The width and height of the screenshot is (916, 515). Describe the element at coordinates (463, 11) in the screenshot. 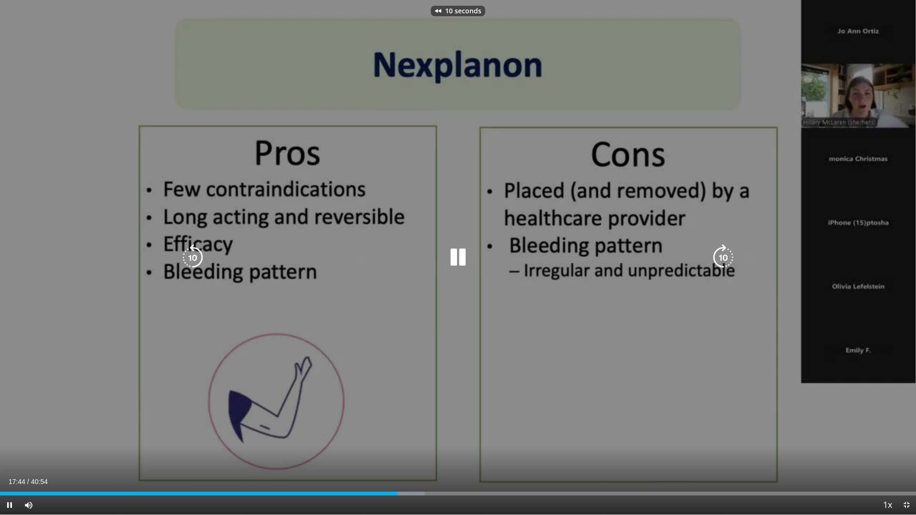

I see `p: 10 seconds` at that location.